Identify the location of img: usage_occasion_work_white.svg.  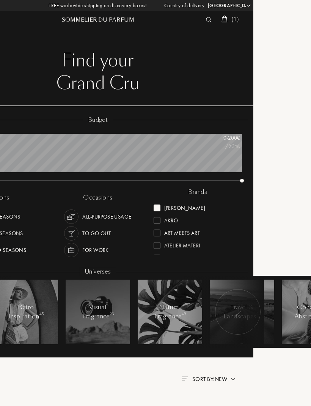
(71, 250).